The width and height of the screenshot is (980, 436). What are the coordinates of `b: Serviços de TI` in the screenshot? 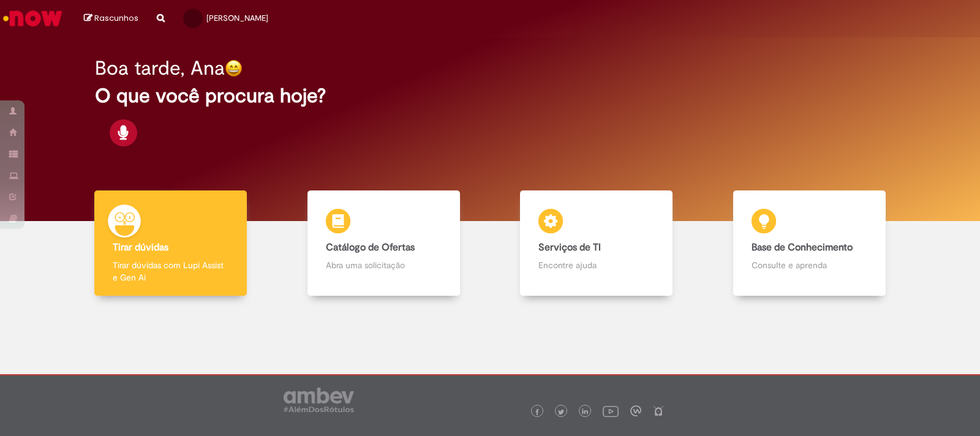 It's located at (570, 248).